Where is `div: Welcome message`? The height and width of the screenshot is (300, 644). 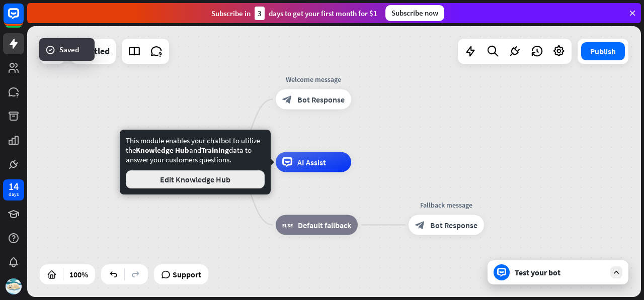
div: Welcome message is located at coordinates (313, 80).